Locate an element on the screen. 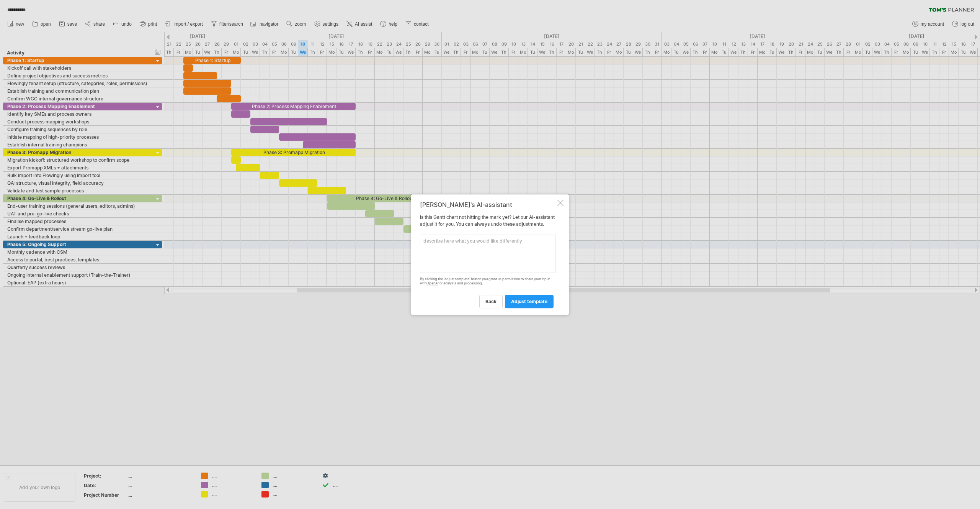 This screenshot has height=509, width=980. span: back is located at coordinates (491, 301).